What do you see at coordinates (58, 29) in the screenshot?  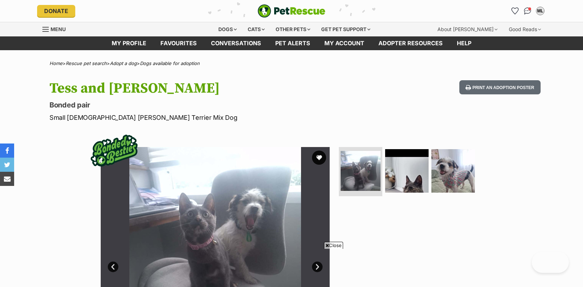 I see `span: Menu` at bounding box center [58, 29].